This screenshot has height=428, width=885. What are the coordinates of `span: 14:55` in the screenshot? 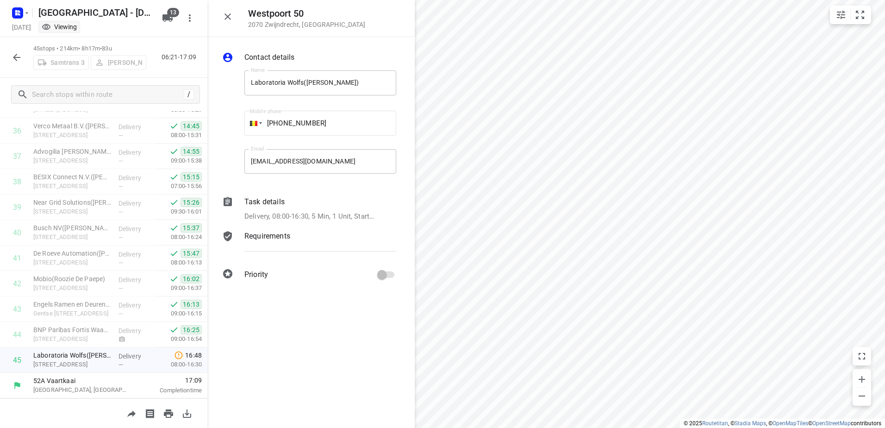 It's located at (191, 151).